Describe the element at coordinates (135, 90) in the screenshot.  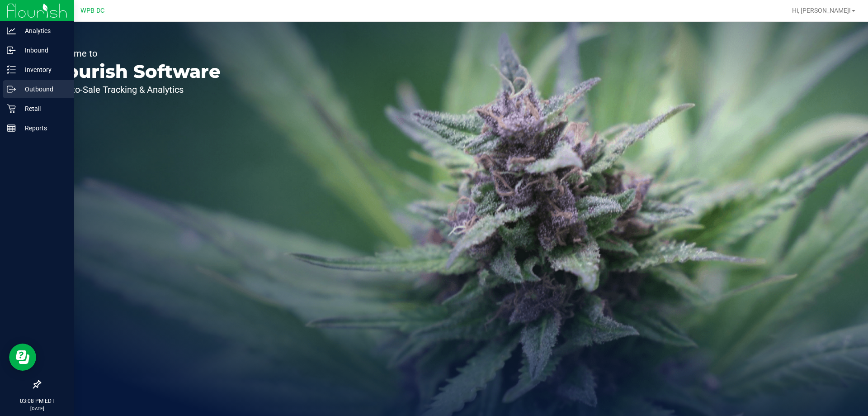
I see `p: Seed-to-Sale Tracking & Analytics` at that location.